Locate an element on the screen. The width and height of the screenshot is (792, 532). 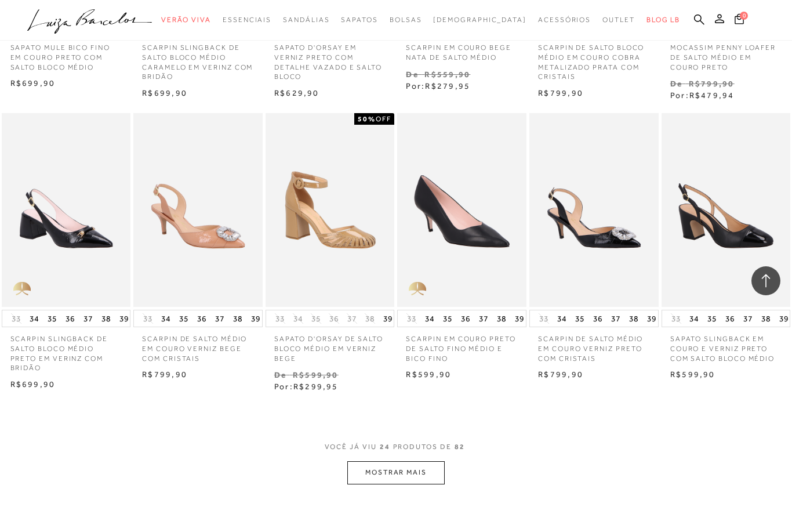
p: MOCASSIM PENNY LOAFER DE SALTO MÉDIO EM COURO PRETO is located at coordinates (726, 54).